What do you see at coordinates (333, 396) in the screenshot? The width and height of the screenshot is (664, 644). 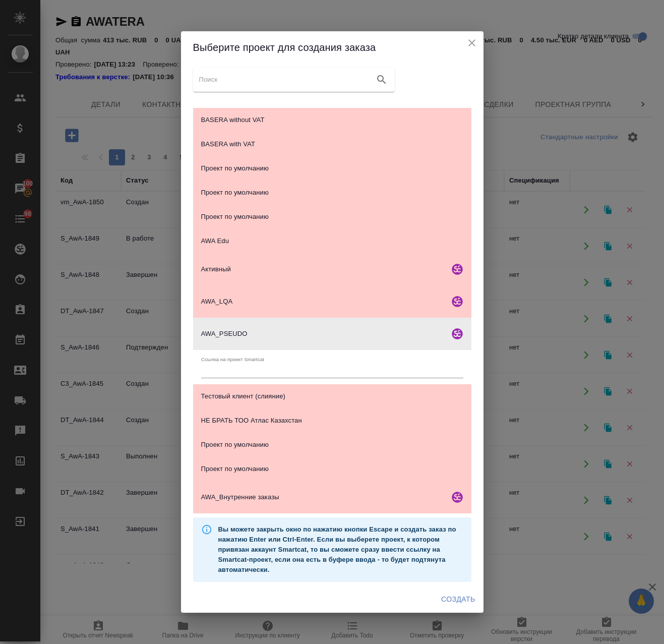 I see `span: Тестовый клиент (слияние)` at bounding box center [333, 396].